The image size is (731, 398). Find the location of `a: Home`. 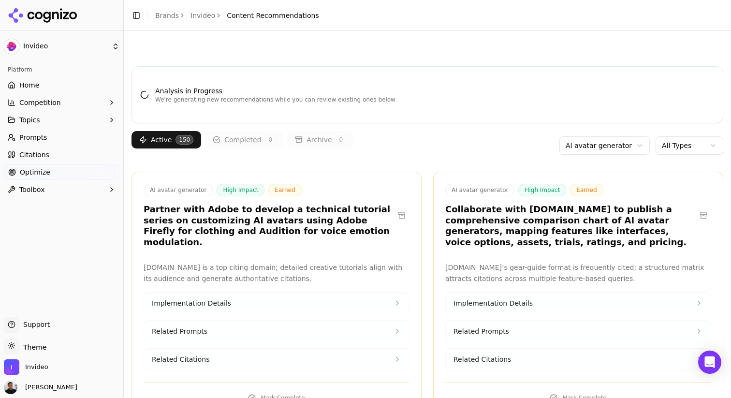

a: Home is located at coordinates (61, 85).